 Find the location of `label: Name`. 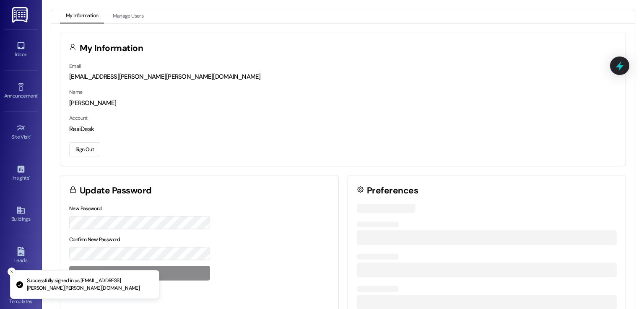

label: Name is located at coordinates (76, 92).